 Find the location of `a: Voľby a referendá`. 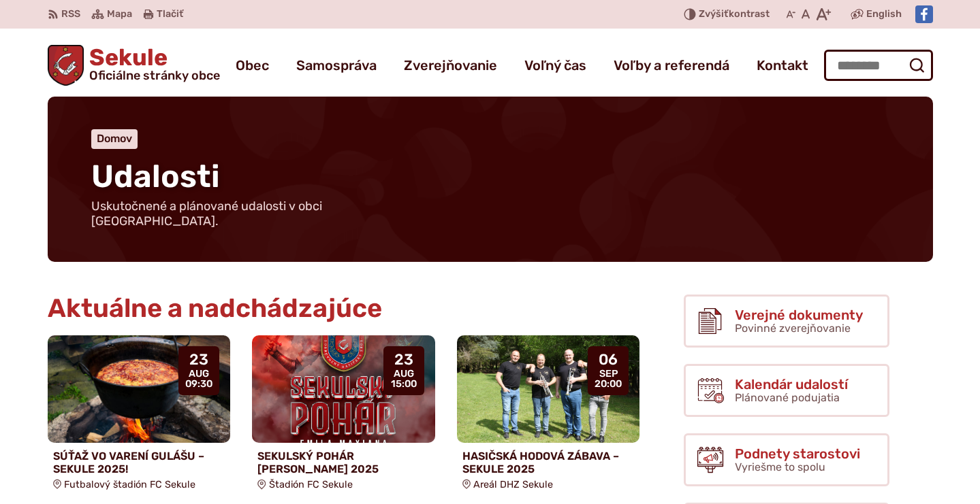

a: Voľby a referendá is located at coordinates (671, 65).